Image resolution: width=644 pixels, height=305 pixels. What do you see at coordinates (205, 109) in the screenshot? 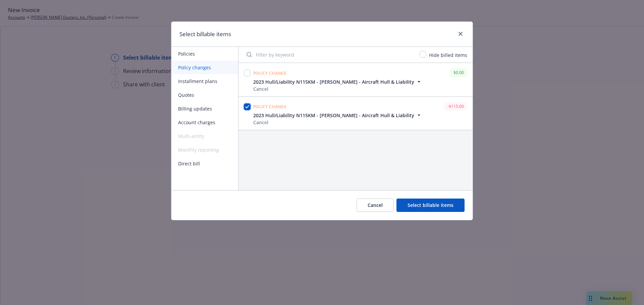
I see `button: Billing updates` at bounding box center [205, 109].